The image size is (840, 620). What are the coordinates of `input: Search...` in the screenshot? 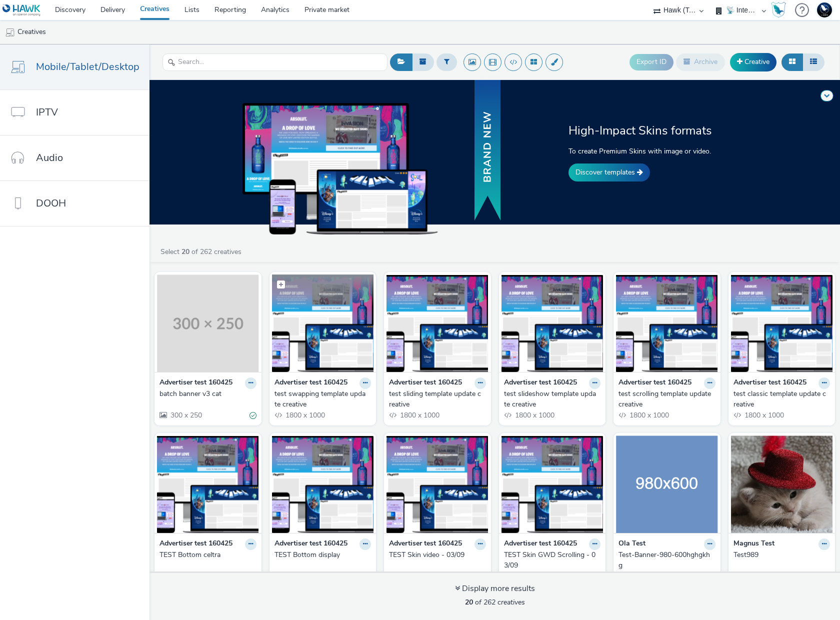 It's located at (275, 62).